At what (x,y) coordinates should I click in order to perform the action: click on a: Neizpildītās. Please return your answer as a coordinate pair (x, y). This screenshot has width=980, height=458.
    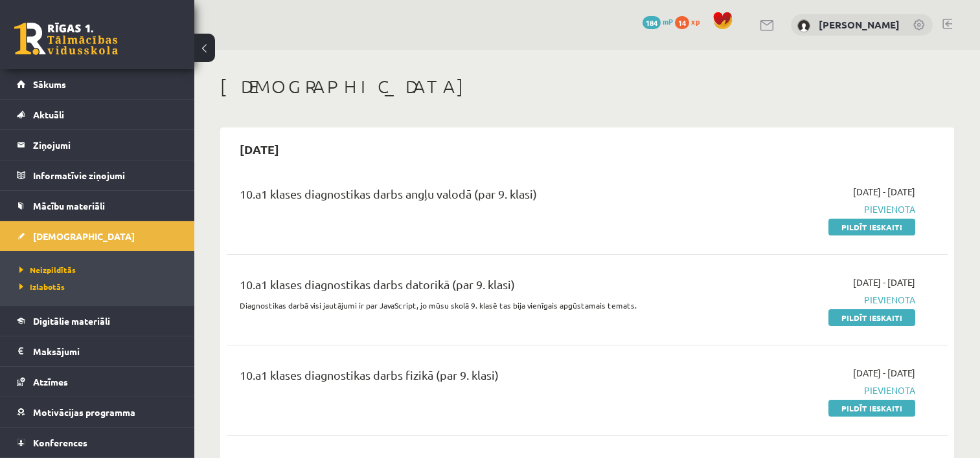
    Looking at the image, I should click on (101, 270).